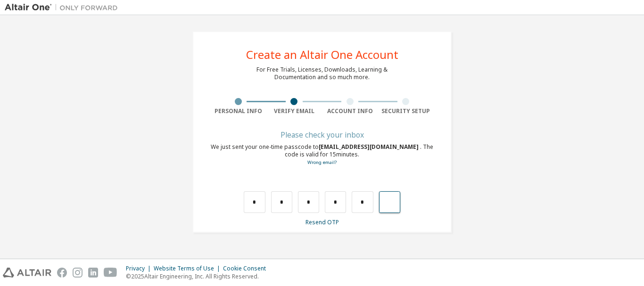 This screenshot has width=644, height=286. I want to click on img: instagram.svg, so click(77, 272).